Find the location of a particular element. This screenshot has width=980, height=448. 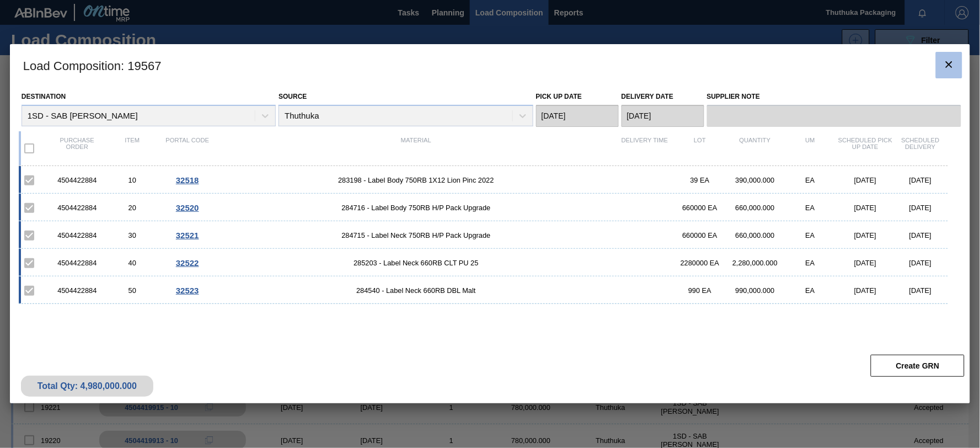

label: Source is located at coordinates (292, 96).